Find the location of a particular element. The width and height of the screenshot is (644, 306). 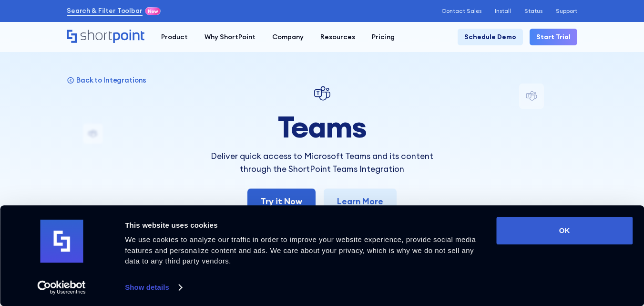

a: Product is located at coordinates (174, 37).